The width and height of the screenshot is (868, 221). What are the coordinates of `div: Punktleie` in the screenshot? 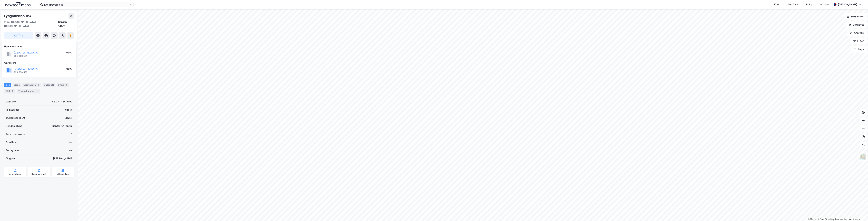 It's located at (11, 143).